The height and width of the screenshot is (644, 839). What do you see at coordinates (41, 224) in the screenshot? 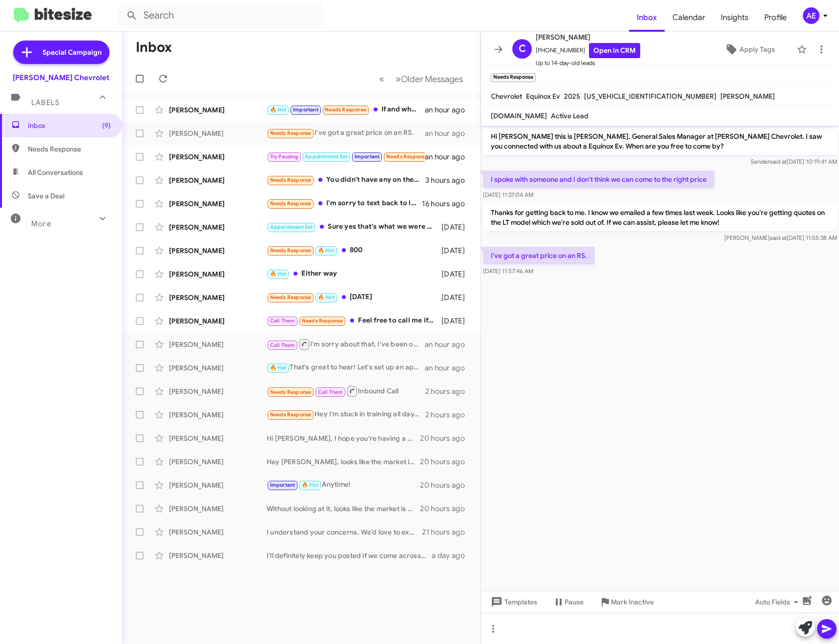
I see `span: More` at bounding box center [41, 224].